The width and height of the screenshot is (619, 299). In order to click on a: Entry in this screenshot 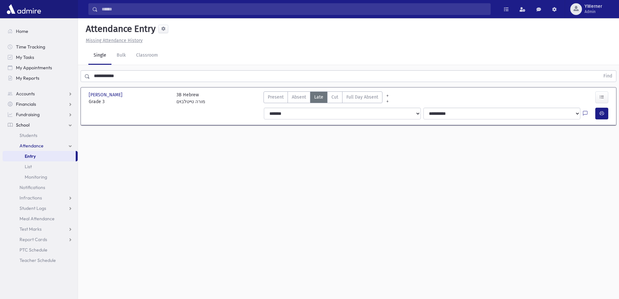, I will do `click(39, 156)`.